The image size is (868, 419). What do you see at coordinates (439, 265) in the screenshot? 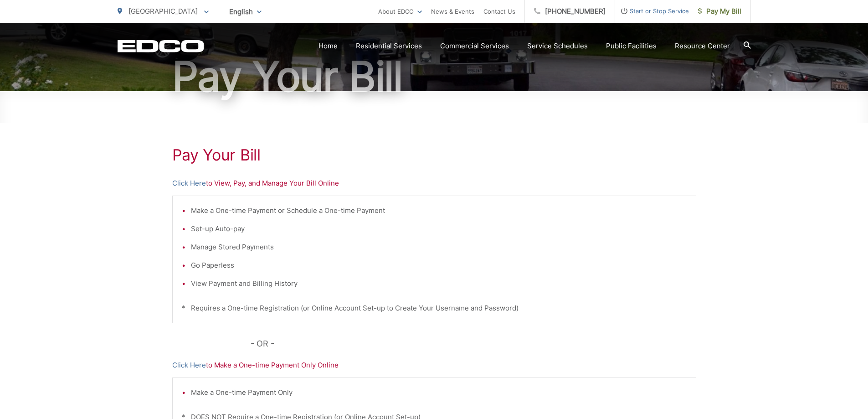
I see `li: Go Paperless` at bounding box center [439, 265].